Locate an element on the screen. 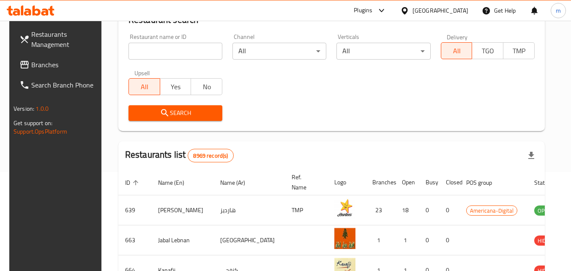  td: 18 is located at coordinates (407, 210).